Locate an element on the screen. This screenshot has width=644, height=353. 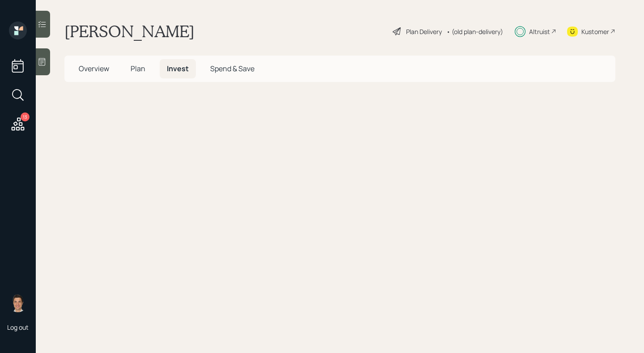
div: Plan Delivery is located at coordinates (424, 31).